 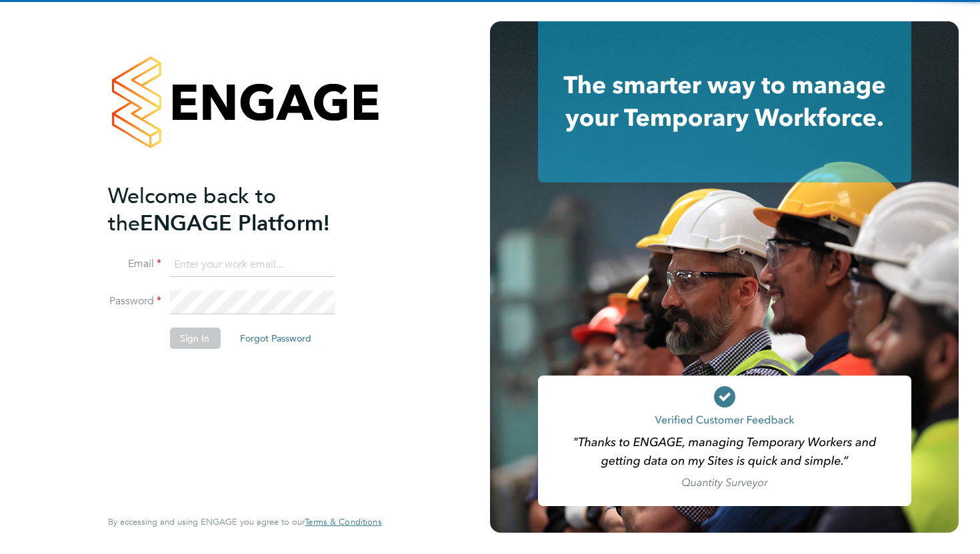 I want to click on button: Sign In, so click(x=195, y=339).